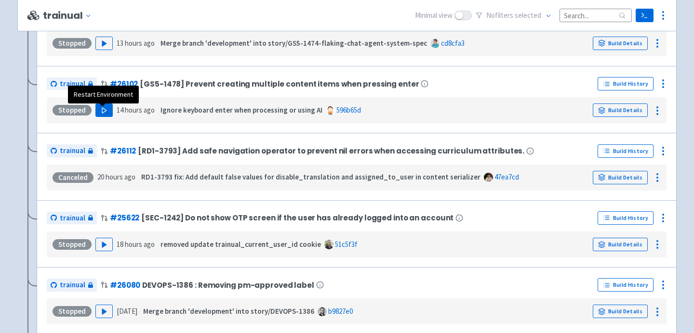 Image resolution: width=694 pixels, height=333 pixels. Describe the element at coordinates (135, 43) in the screenshot. I see `time: 13 hours ago` at that location.